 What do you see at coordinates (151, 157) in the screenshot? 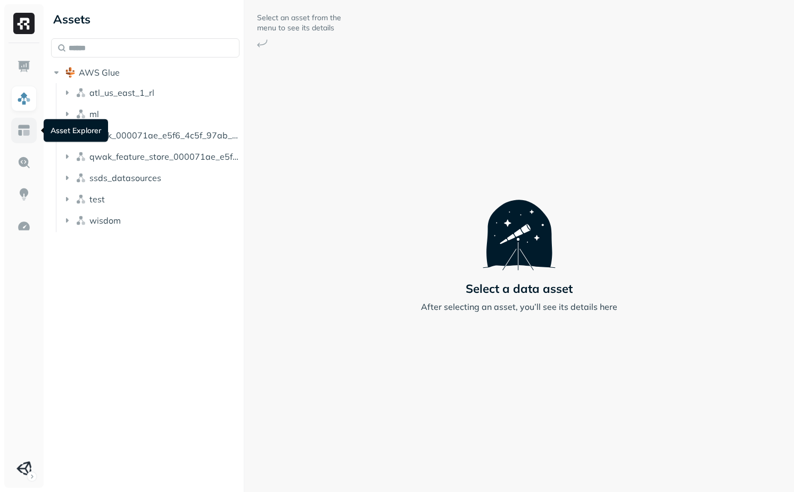
I see `button: qwak_feature_store_000071ae_e5f6_4c5f_97ab_2b533d00d294` at bounding box center [151, 157].